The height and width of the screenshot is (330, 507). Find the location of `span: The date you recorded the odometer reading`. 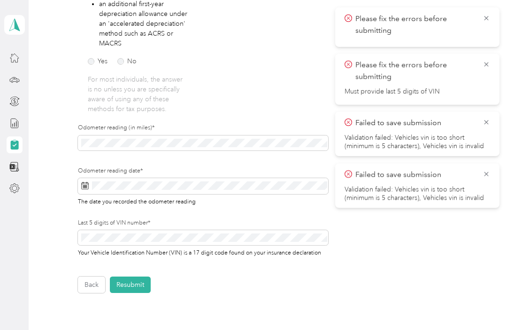

span: The date you recorded the odometer reading is located at coordinates (137, 201).